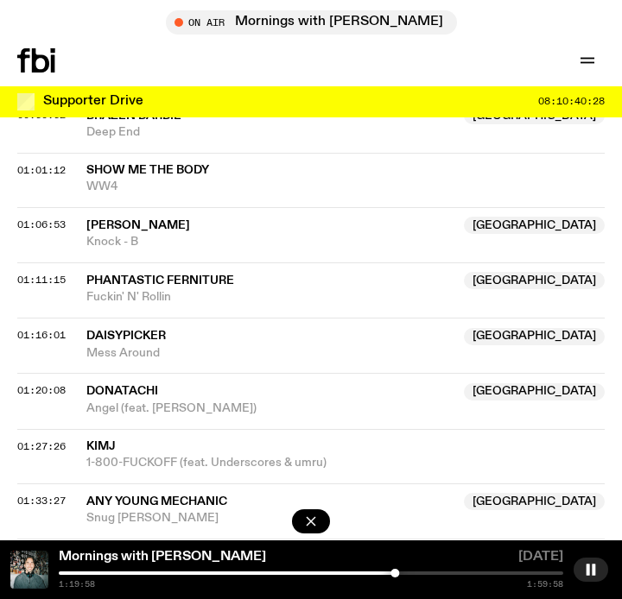 This screenshot has height=599, width=622. I want to click on span: 1-800-FUCKOFF (feat. Underscores & umru), so click(346, 463).